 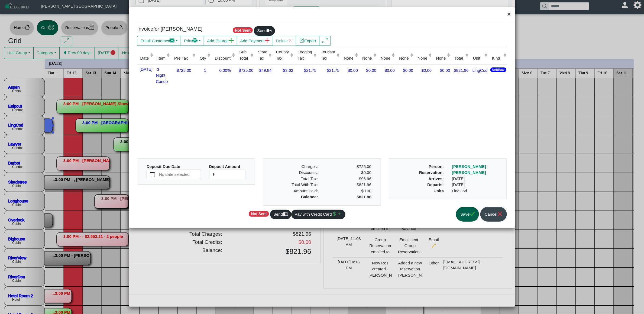 I want to click on label: No date selected, so click(x=179, y=175).